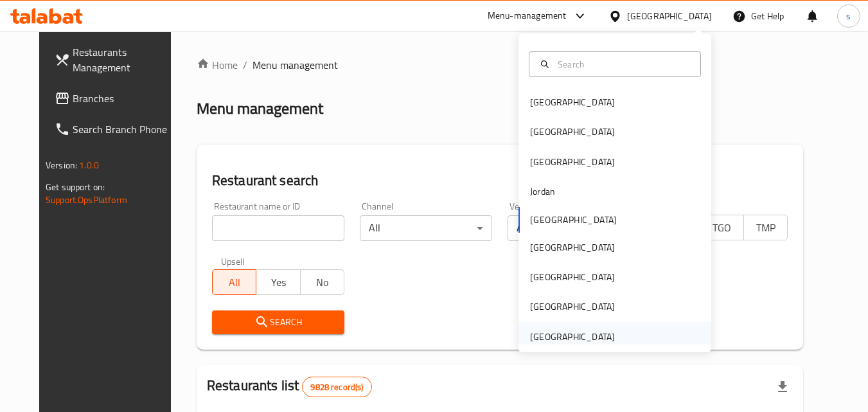  Describe the element at coordinates (61, 165) in the screenshot. I see `span: Version:` at that location.